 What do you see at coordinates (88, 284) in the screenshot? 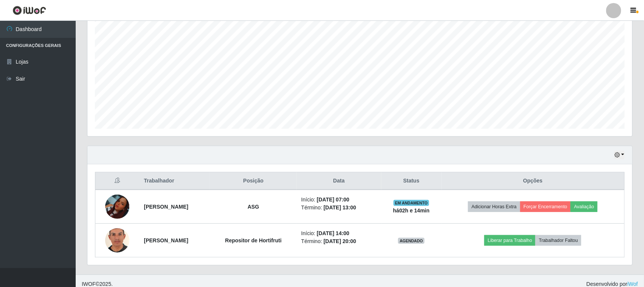
I see `span: IWOF` at bounding box center [88, 284].